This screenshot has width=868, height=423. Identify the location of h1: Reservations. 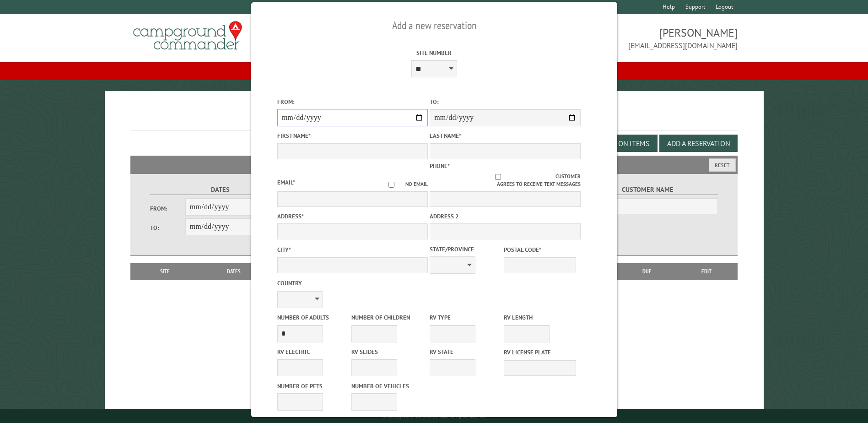
(434, 118).